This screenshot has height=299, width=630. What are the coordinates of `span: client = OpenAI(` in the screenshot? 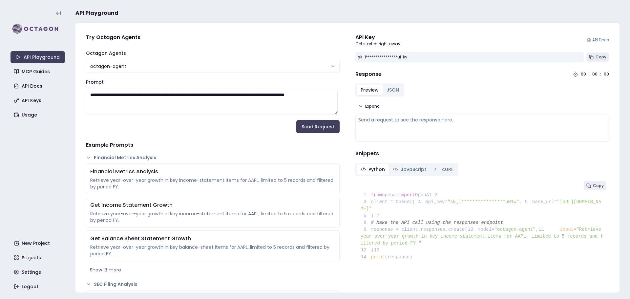 It's located at (388, 202).